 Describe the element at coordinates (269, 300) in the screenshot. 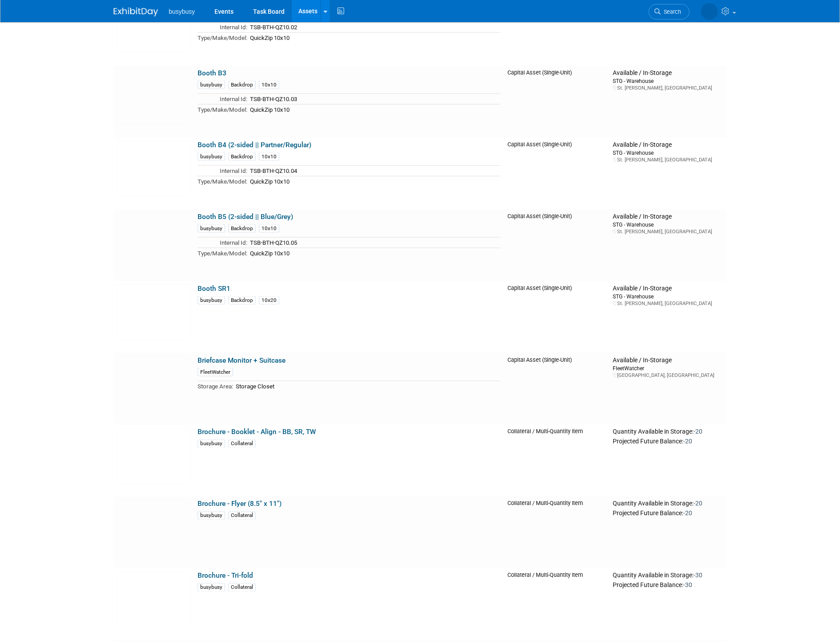

I see `div: 10x20` at that location.